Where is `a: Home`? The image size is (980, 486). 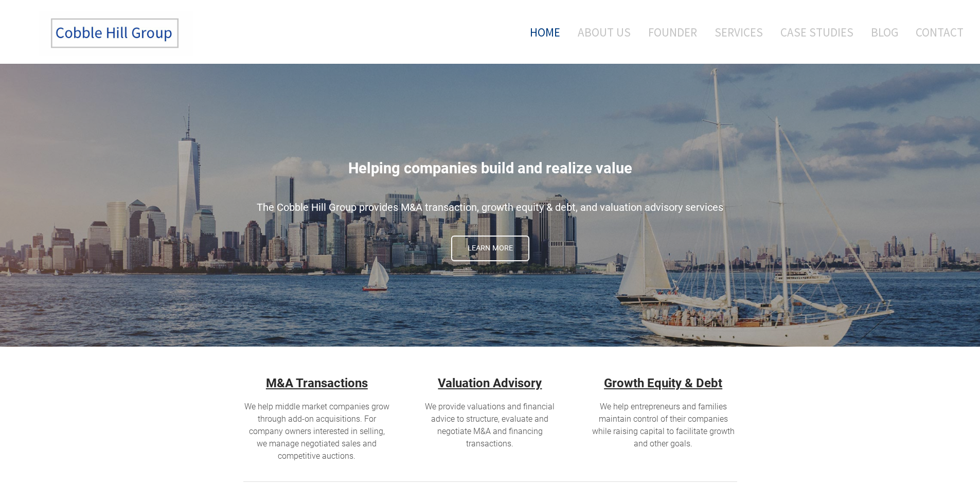 a: Home is located at coordinates (541, 32).